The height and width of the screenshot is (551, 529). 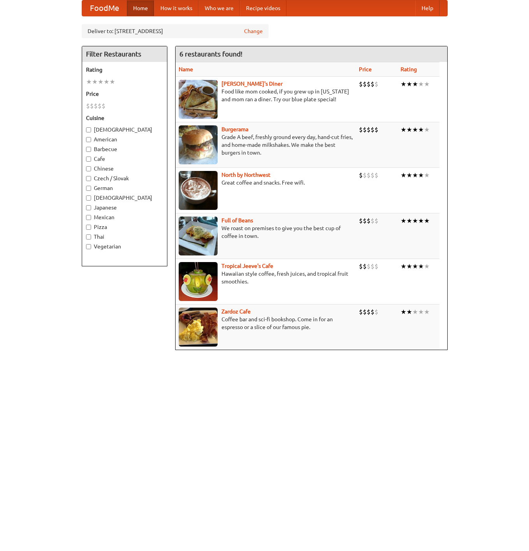 What do you see at coordinates (125, 178) in the screenshot?
I see `label: Czech / Slovak` at bounding box center [125, 178].